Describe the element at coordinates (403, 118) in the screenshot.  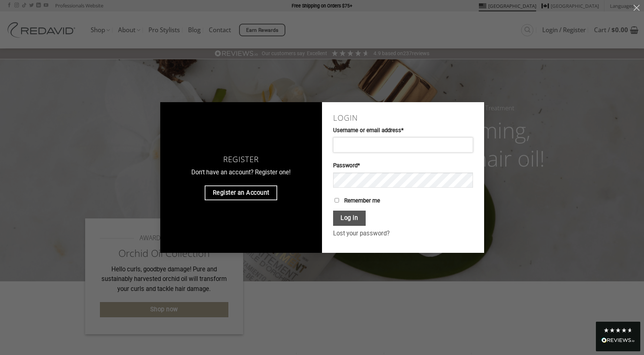
I see `h2: Login` at that location.